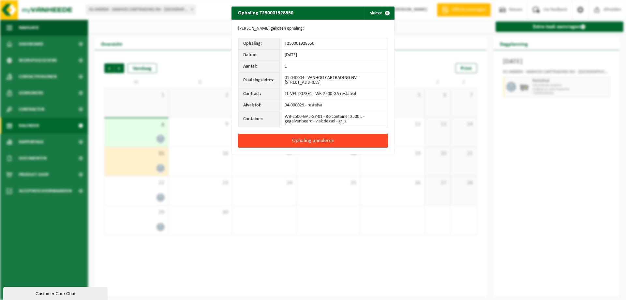 Image resolution: width=626 pixels, height=300 pixels. I want to click on th: Container:, so click(259, 119).